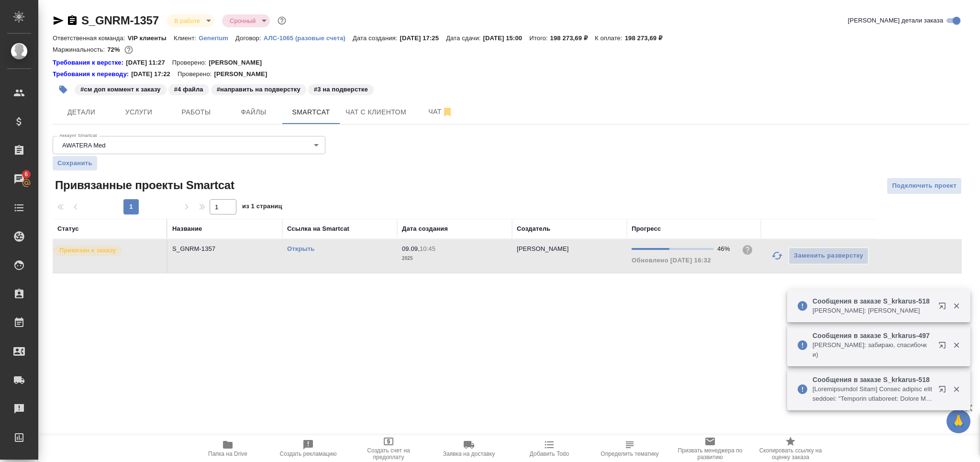  What do you see at coordinates (92, 74) in the screenshot?
I see `a: Требования к переводу:` at bounding box center [92, 74].